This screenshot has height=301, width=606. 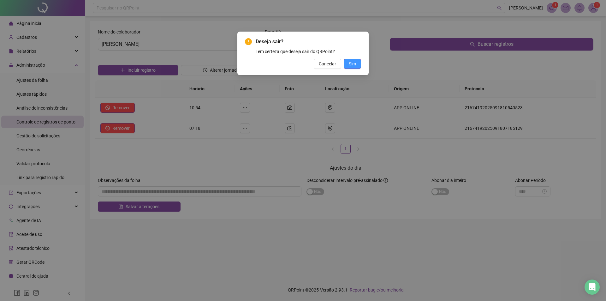 What do you see at coordinates (592, 287) in the screenshot?
I see `div: Open Intercom Messenger` at bounding box center [592, 287].